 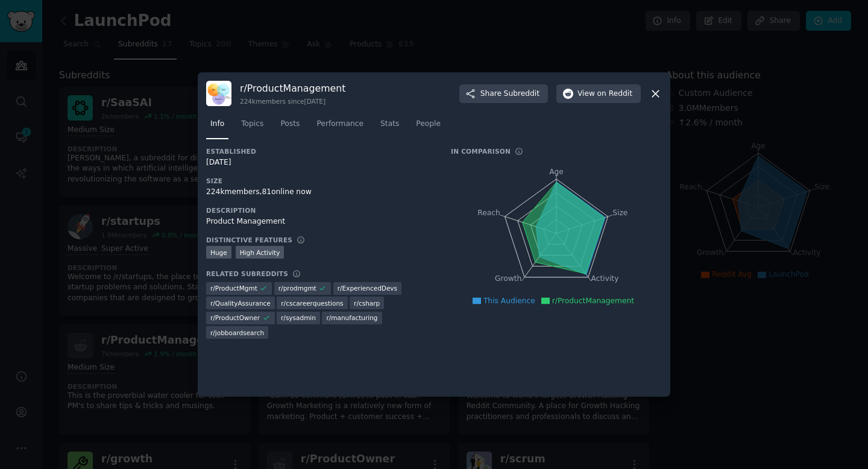 I want to click on span: Stats, so click(x=389, y=124).